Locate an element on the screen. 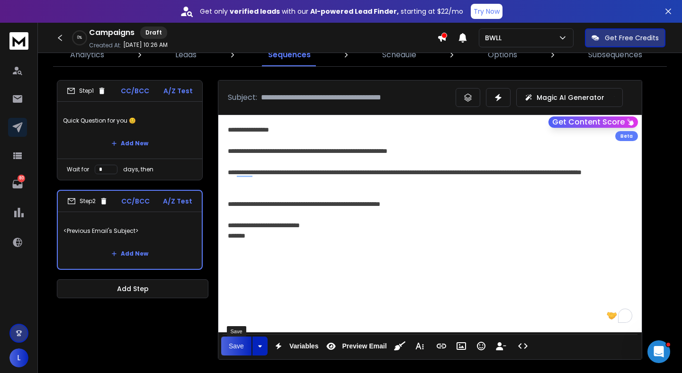  a: Leads is located at coordinates (186, 55).